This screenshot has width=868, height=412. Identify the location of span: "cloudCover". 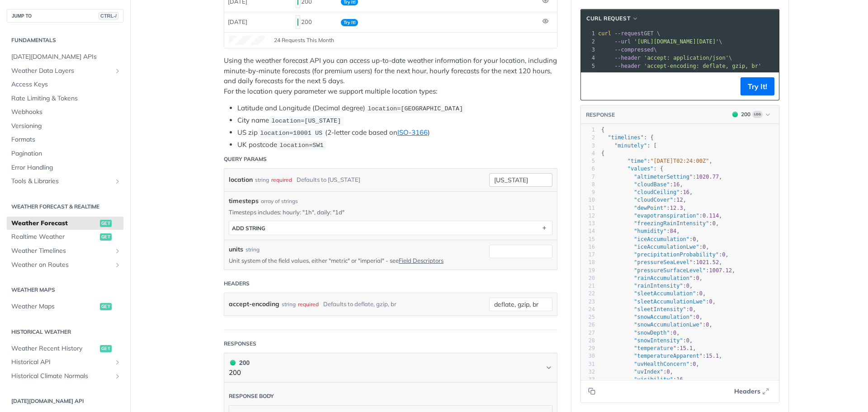
(653, 200).